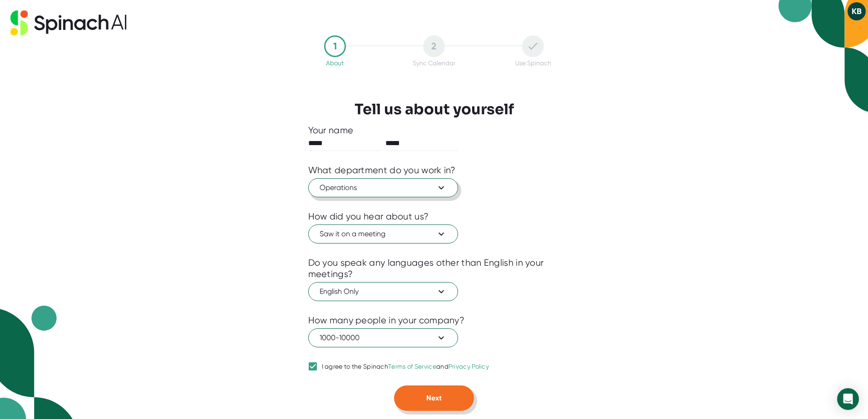  I want to click on span: Operations, so click(384, 188).